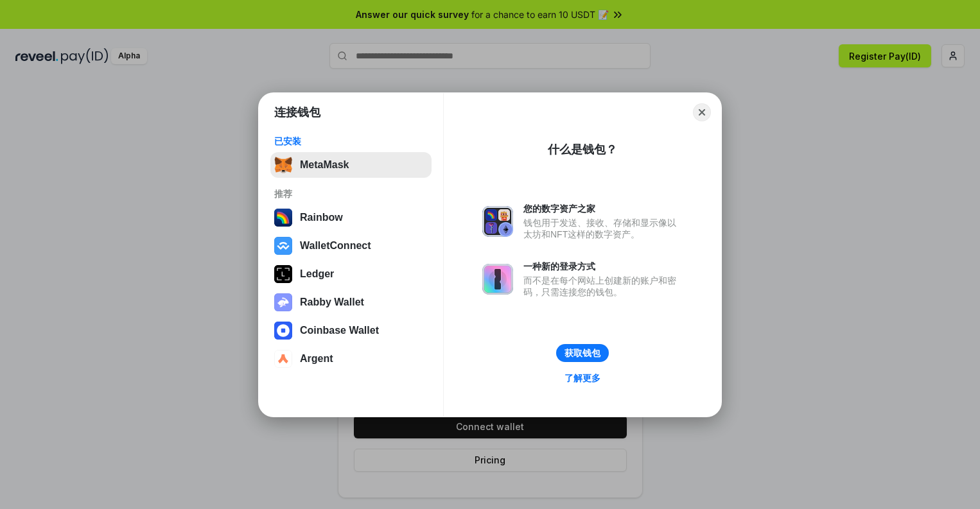 Image resolution: width=980 pixels, height=509 pixels. What do you see at coordinates (283, 218) in the screenshot?
I see `img: svg+xml,%3Csvg%20width%3D%22120%22%20height%3D%22120%22%20viewBox%3D%220%200%20120%20120%22%20fil...` at bounding box center [283, 218].